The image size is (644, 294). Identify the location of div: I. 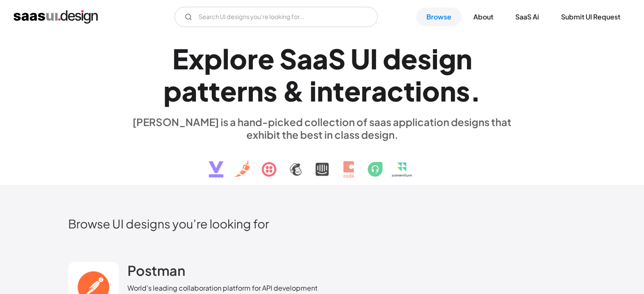
(374, 58).